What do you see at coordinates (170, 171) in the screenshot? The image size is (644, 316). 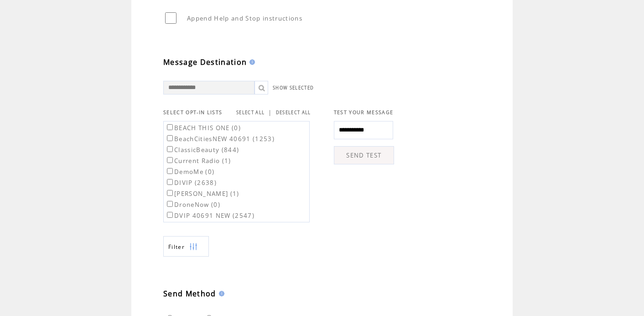 I see `input: DemoMe (0)` at bounding box center [170, 171].